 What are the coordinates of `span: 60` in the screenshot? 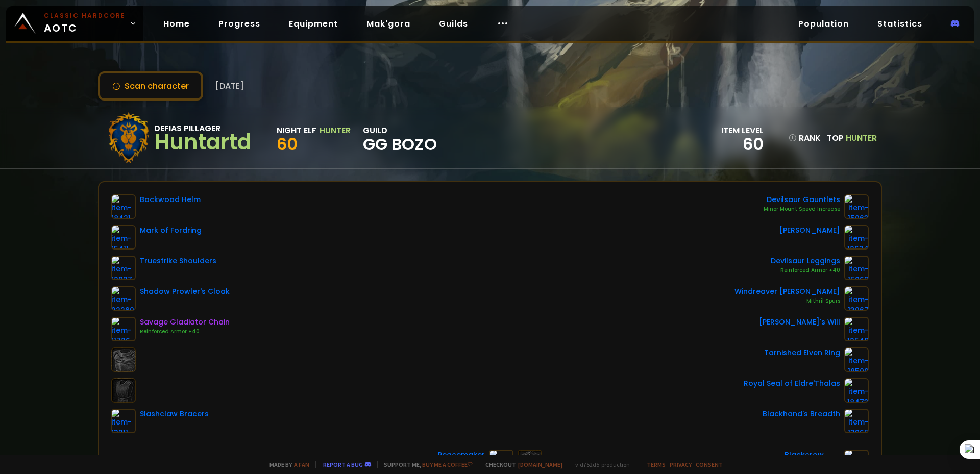 It's located at (287, 144).